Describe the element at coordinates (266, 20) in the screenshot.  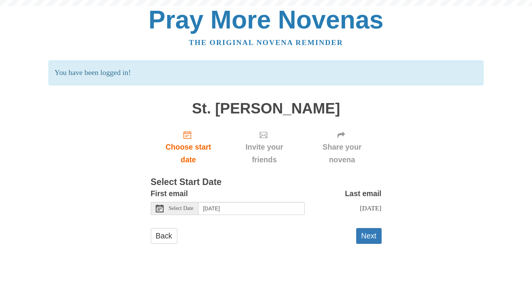
I see `a: Pray More Novenas` at that location.